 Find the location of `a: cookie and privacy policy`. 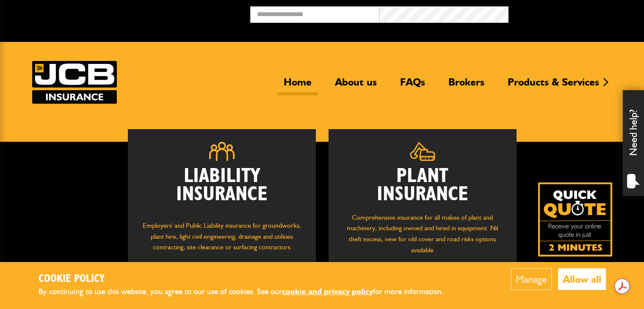

a: cookie and privacy policy is located at coordinates (327, 291).